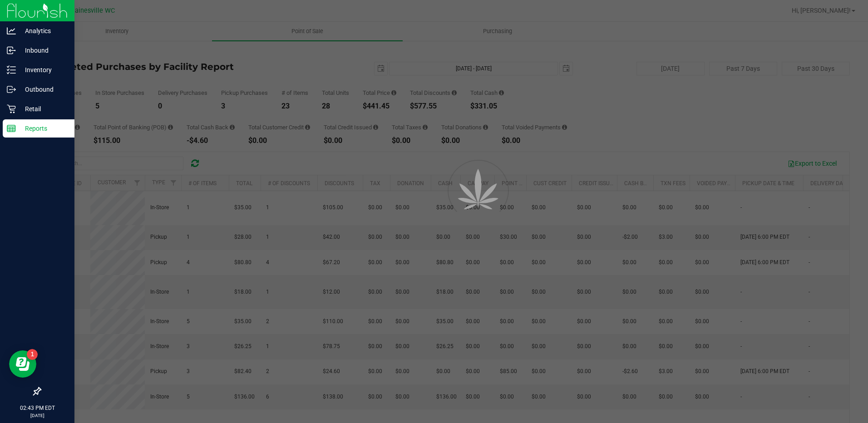 Image resolution: width=868 pixels, height=423 pixels. What do you see at coordinates (11, 109) in the screenshot?
I see `inline-svg: Retail` at bounding box center [11, 109].